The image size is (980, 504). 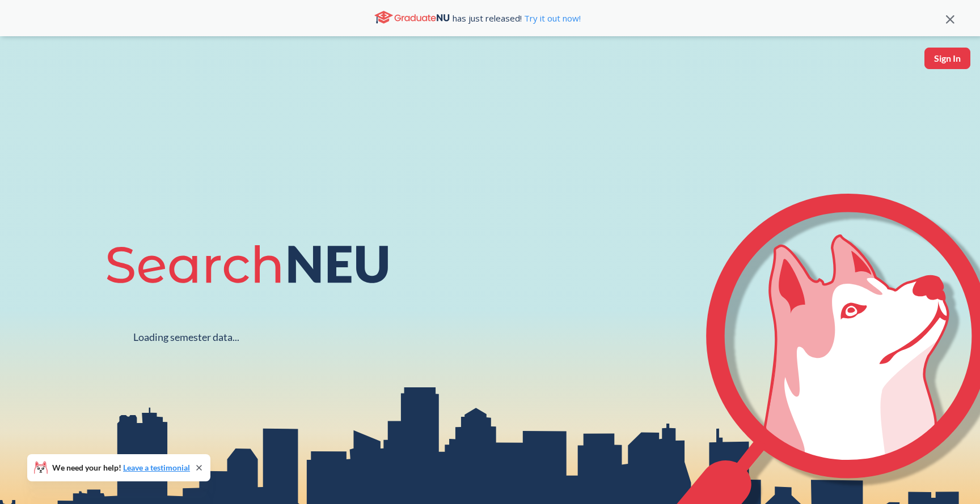 I want to click on img: sandbox logo, so click(x=24, y=64).